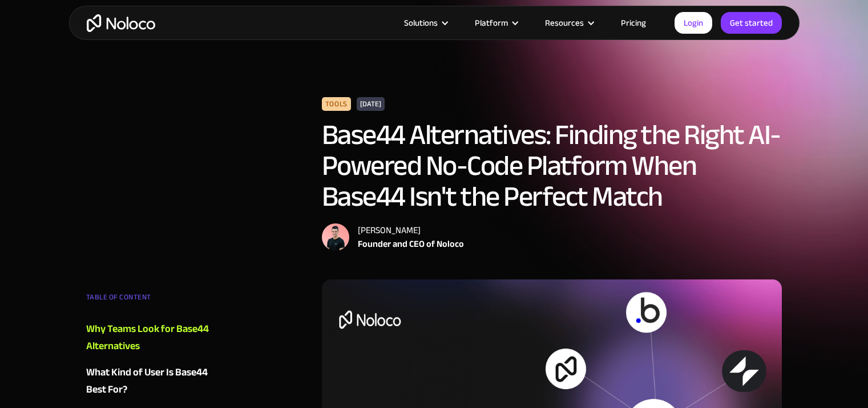 Image resolution: width=868 pixels, height=408 pixels. What do you see at coordinates (634, 23) in the screenshot?
I see `a: Pricing` at bounding box center [634, 23].